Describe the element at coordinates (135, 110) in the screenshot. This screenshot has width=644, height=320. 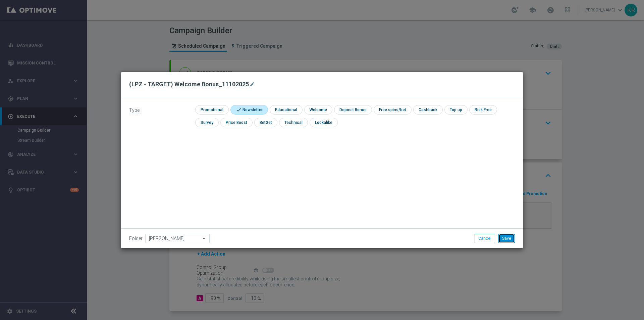
I see `span: Type:` at that location.